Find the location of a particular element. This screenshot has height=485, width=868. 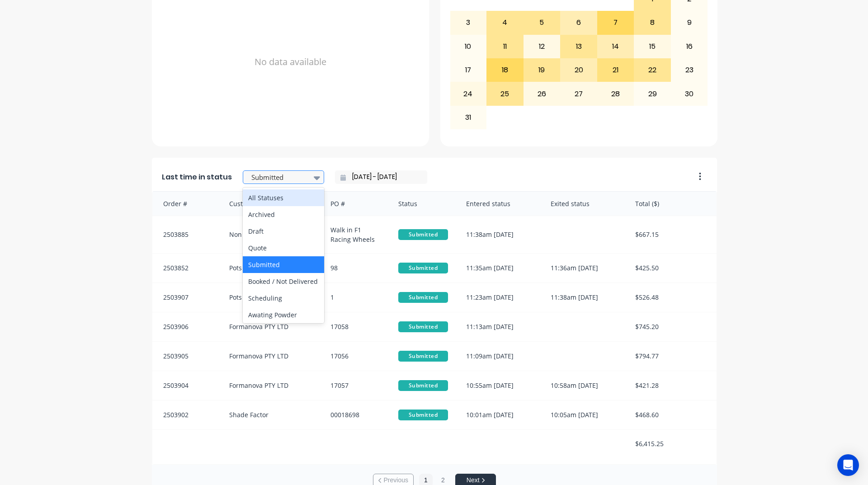

div: $421.28 is located at coordinates (672, 386).